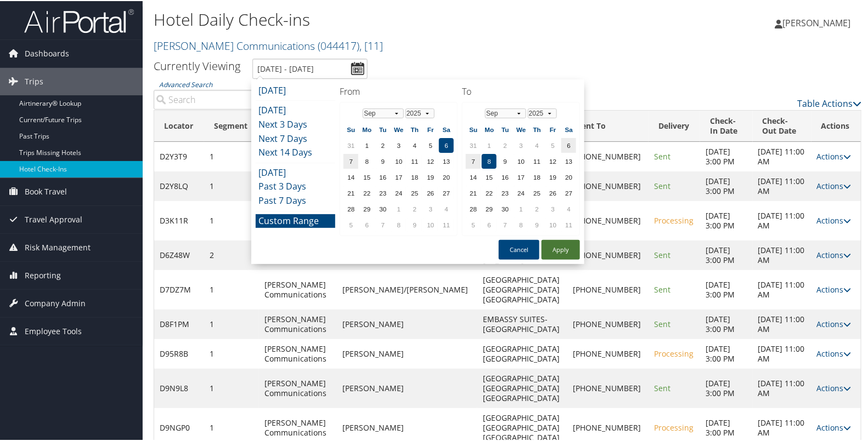 The height and width of the screenshot is (441, 868). I want to click on li: Past 3 Days, so click(296, 186).